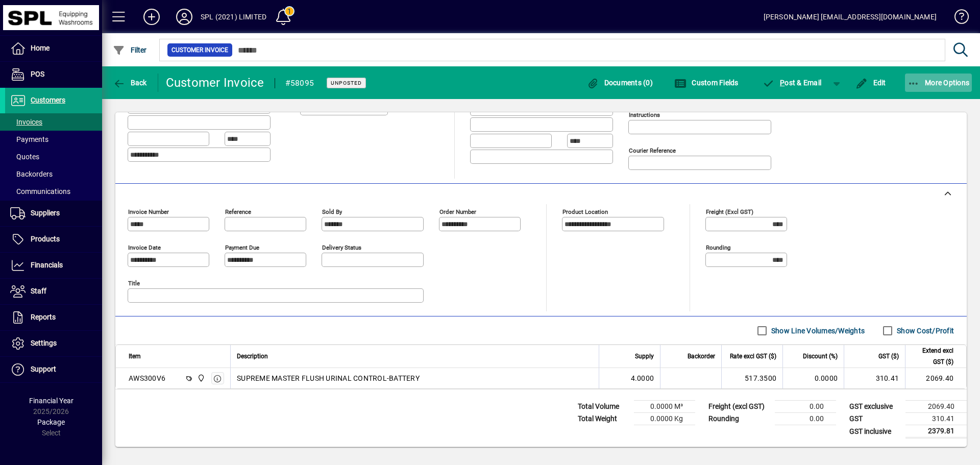  What do you see at coordinates (51, 400) in the screenshot?
I see `span: Financial Year` at bounding box center [51, 400].